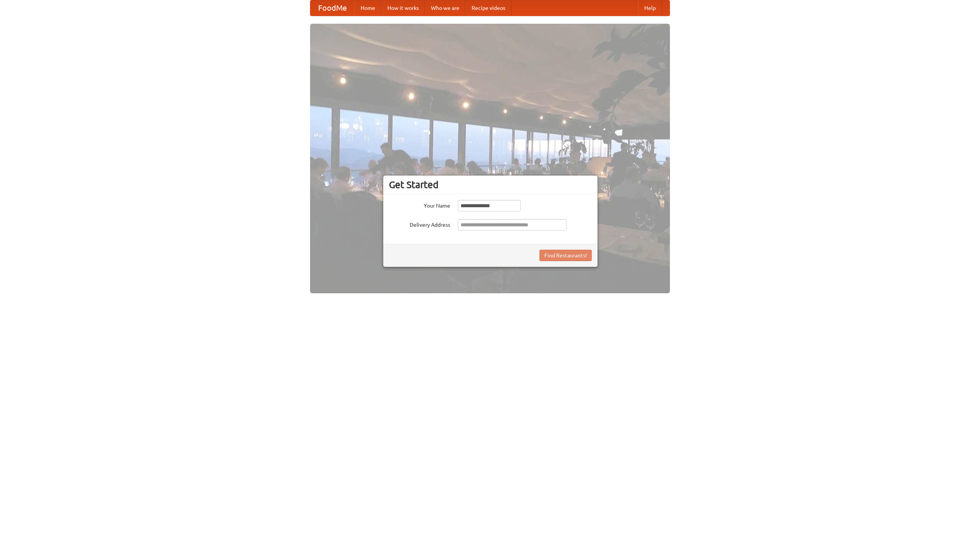 The width and height of the screenshot is (980, 541). I want to click on button: Find Restaurants!, so click(565, 256).